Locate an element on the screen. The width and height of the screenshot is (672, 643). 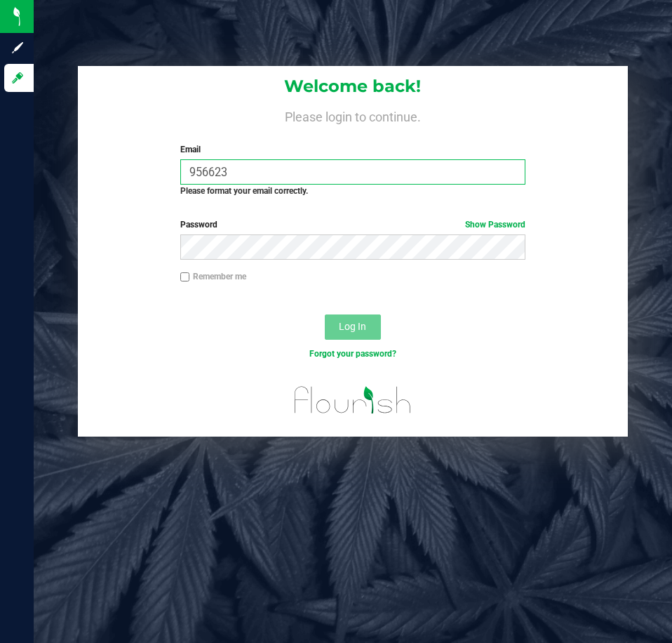
strong: Please format your email correctly. is located at coordinates (244, 191).